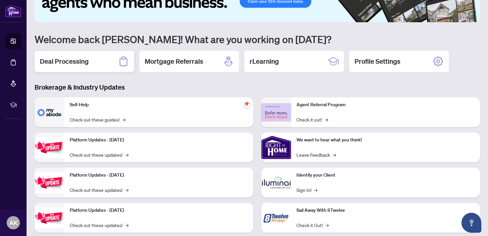 The width and height of the screenshot is (488, 236). I want to click on p: Identify your Client, so click(386, 175).